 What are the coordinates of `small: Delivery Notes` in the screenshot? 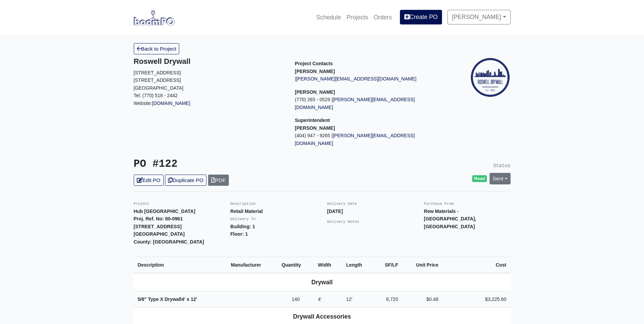 It's located at (343, 222).